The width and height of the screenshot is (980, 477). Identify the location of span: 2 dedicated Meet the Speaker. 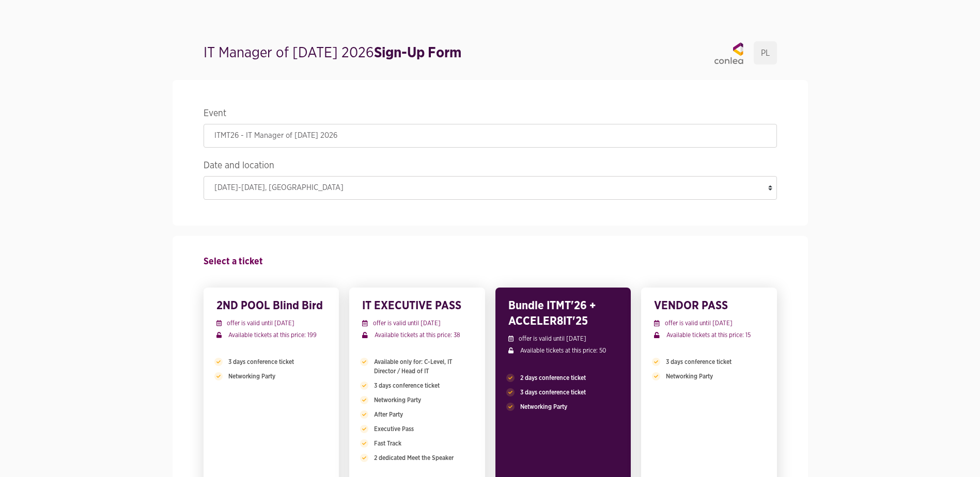
(413, 458).